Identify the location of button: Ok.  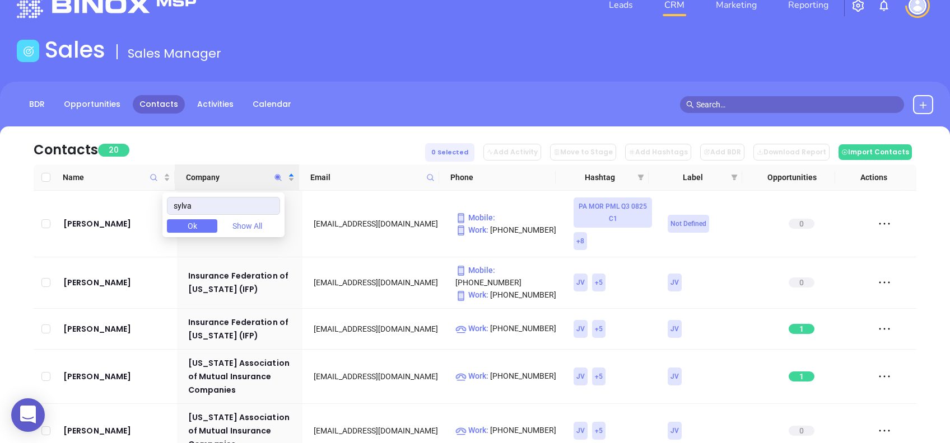
(192, 226).